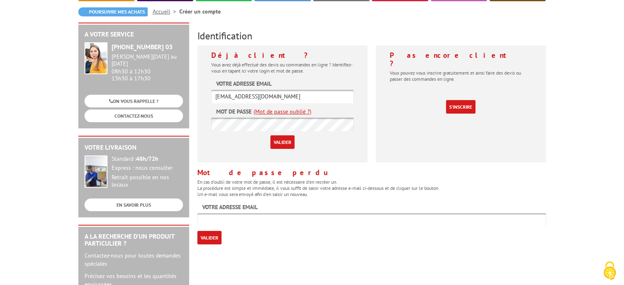 The height and width of the screenshot is (285, 624). I want to click on p: Vous pouvez vous inscrire gratuitement et ainsi faire des devis ou passer des commandes en ligne., so click(461, 76).